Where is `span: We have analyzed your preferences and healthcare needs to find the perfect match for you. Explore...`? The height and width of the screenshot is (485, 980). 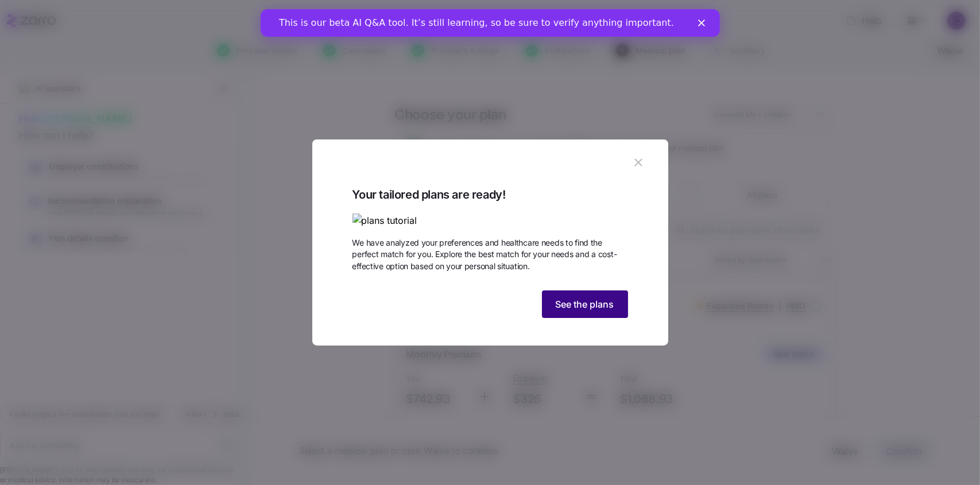
span: We have analyzed your preferences and healthcare needs to find the perfect match for you. Explore... is located at coordinates (490, 254).